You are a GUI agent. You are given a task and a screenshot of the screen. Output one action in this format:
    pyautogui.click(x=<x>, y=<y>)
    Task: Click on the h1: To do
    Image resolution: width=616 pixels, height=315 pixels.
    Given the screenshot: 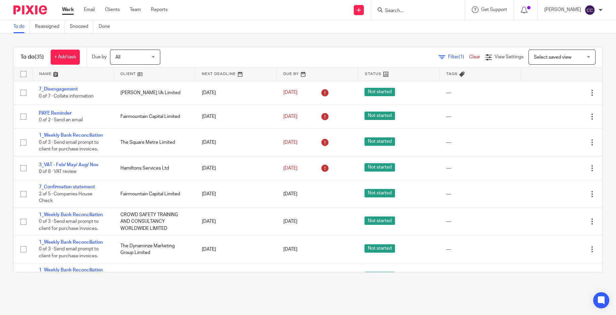 What is the action you would take?
    pyautogui.click(x=32, y=57)
    